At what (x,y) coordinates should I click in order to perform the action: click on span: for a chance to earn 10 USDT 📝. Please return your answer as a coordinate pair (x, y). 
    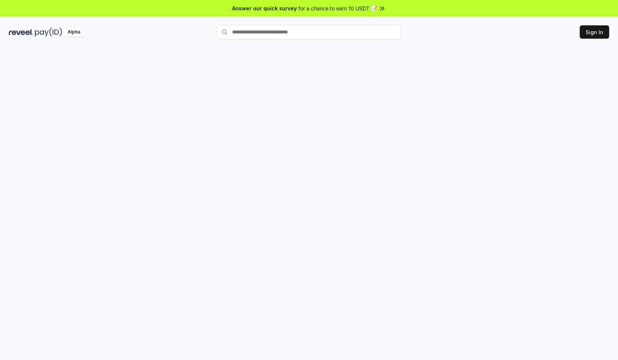
    Looking at the image, I should click on (338, 8).